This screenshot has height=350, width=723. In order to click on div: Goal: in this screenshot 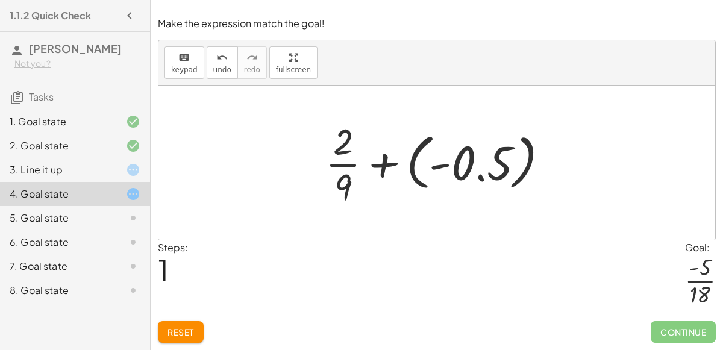, I will do `click(700, 248)`.